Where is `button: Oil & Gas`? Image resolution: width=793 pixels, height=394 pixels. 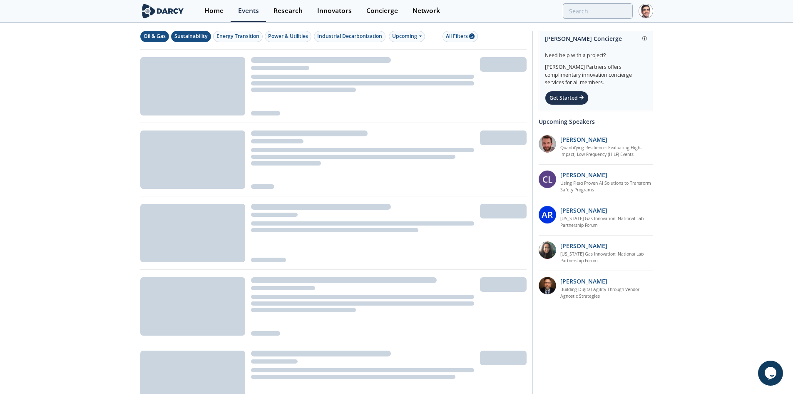 button: Oil & Gas is located at coordinates (154, 36).